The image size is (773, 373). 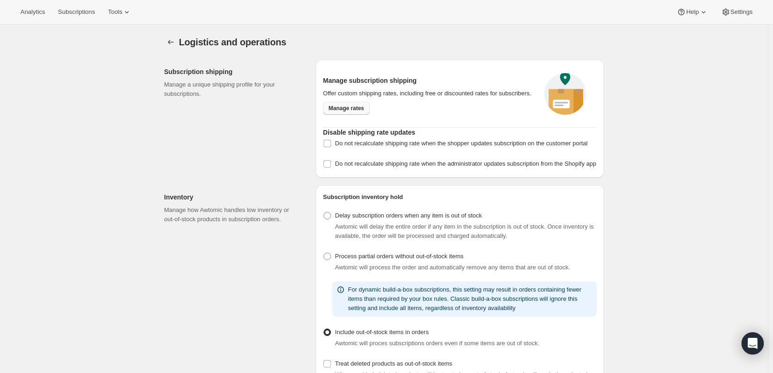 What do you see at coordinates (437, 343) in the screenshot?
I see `span: Awtomic will proces subscriptions orders even if some items are out of stock.` at bounding box center [437, 343].